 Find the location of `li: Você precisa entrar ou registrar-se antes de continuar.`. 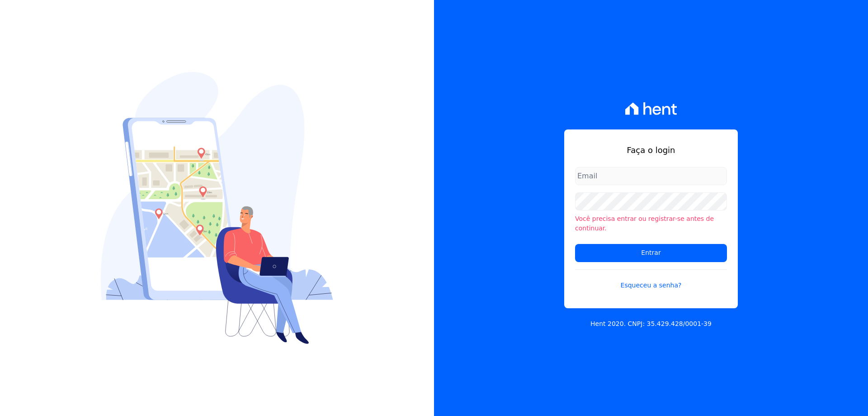

li: Você precisa entrar ou registrar-se antes de continuar. is located at coordinates (651, 224).